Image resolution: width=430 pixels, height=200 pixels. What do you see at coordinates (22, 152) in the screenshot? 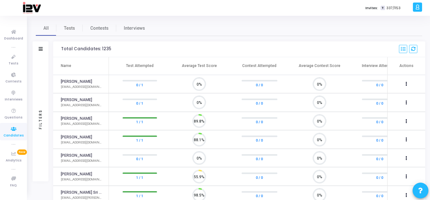
I see `span: New` at bounding box center [22, 152].